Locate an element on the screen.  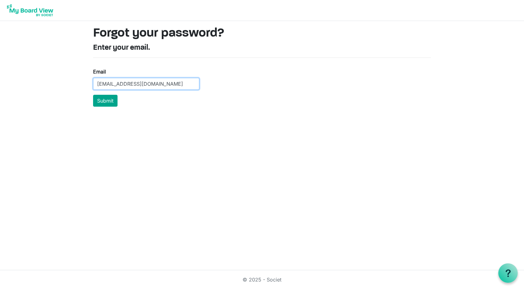
h4: Enter your email. is located at coordinates (262, 48).